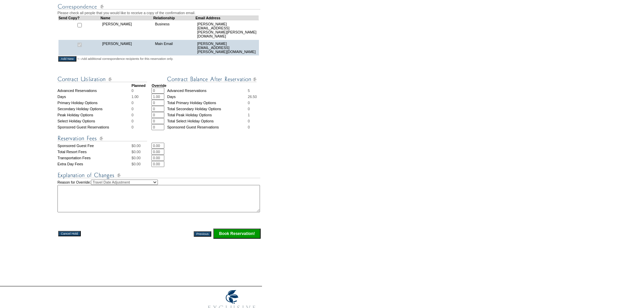 The height and width of the screenshot is (308, 644). Describe the element at coordinates (94, 103) in the screenshot. I see `td: Primary Holiday Options` at that location.